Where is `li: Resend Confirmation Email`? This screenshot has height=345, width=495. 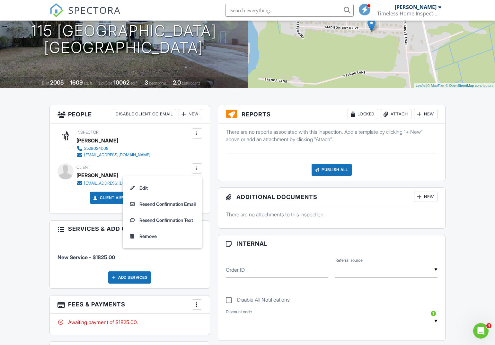 li: Resend Confirmation Email is located at coordinates (162, 204).